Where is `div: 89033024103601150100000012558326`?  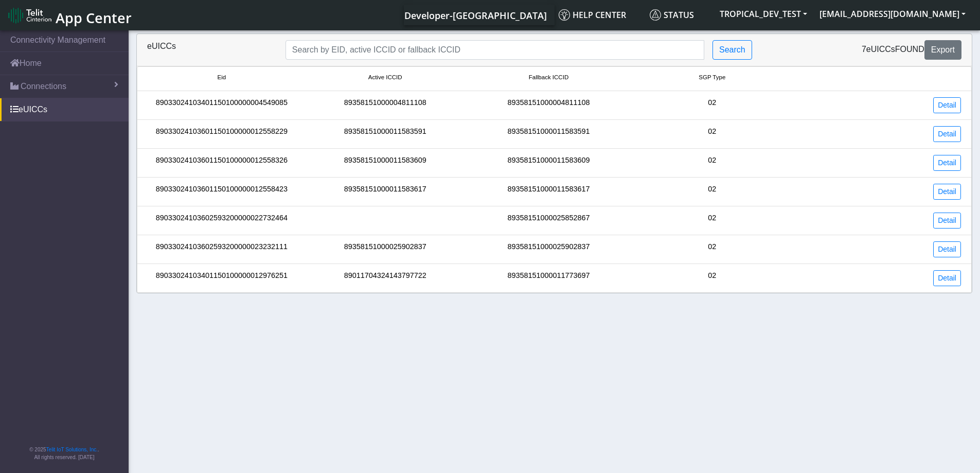
div: 89033024103601150100000012558326 is located at coordinates (222, 163).